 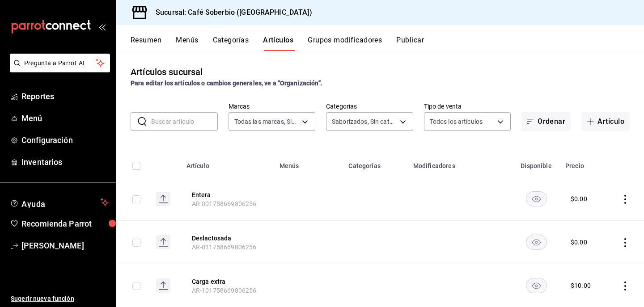 I want to click on span: Menú, so click(x=65, y=118).